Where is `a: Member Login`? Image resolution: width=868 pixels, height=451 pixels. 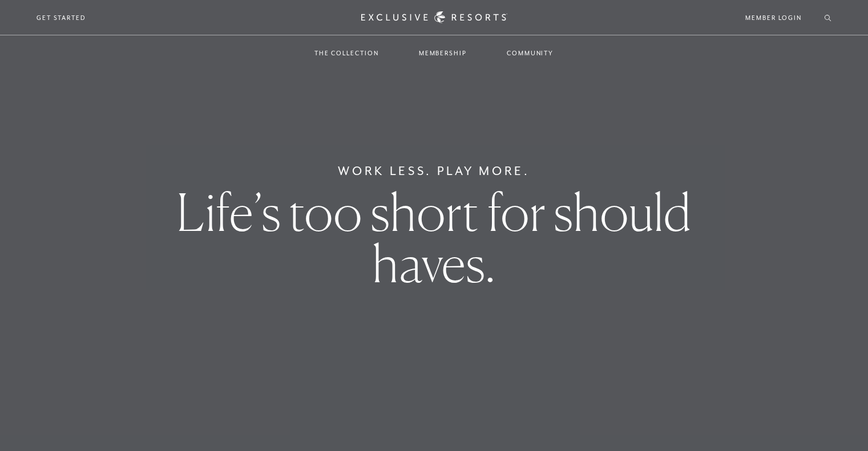 a: Member Login is located at coordinates (773, 17).